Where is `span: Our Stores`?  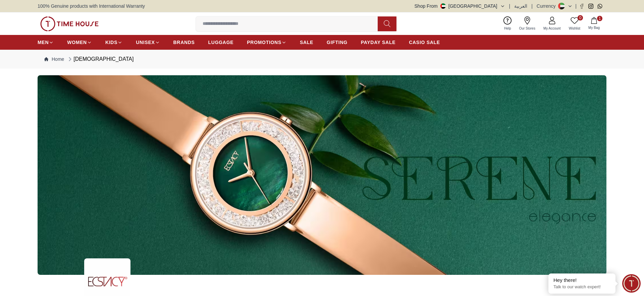 span: Our Stores is located at coordinates (527, 28).